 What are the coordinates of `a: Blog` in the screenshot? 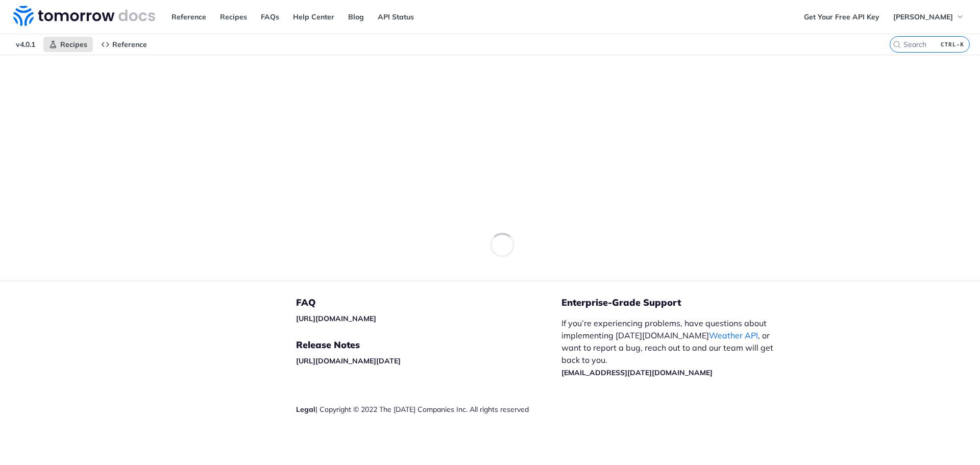 It's located at (356, 17).